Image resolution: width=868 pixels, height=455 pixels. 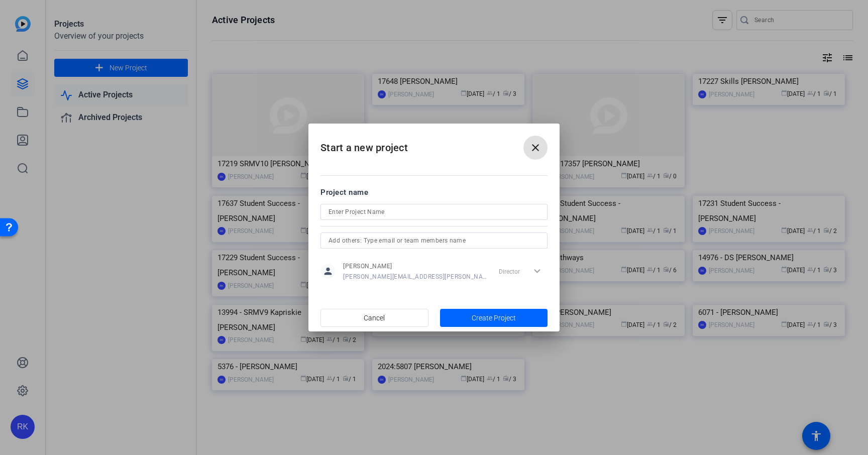 What do you see at coordinates (494, 318) in the screenshot?
I see `button: Create Project` at bounding box center [494, 318].